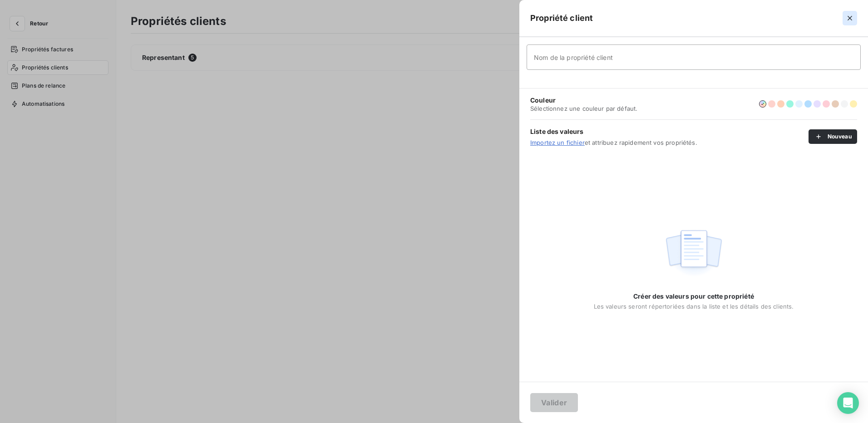 The image size is (868, 423). What do you see at coordinates (669, 143) in the screenshot?
I see `span: et attribuez rapidement vos propriétés.` at bounding box center [669, 143].